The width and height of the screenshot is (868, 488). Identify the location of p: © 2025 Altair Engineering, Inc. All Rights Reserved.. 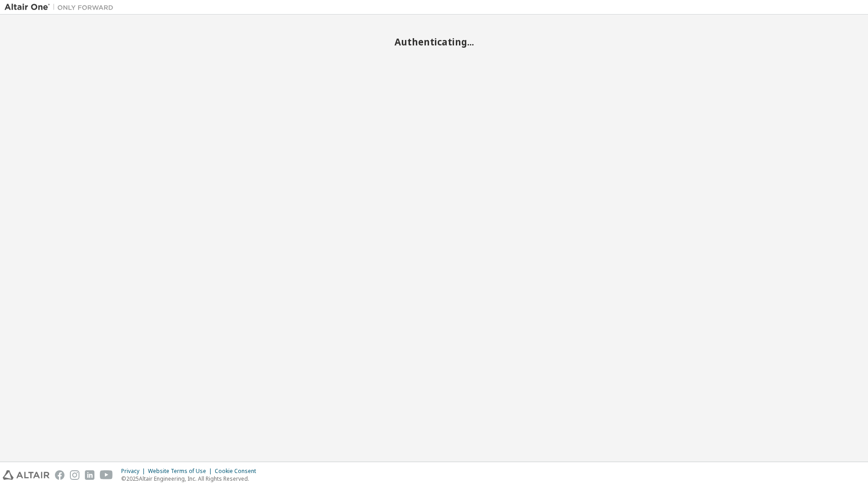
(191, 478).